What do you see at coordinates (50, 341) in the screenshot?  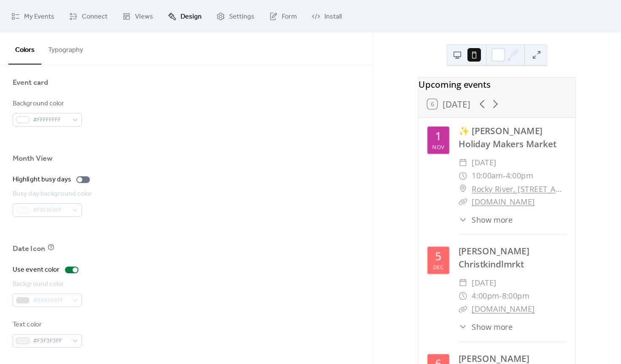 I see `span: #F3F3F3FF` at bounding box center [50, 341].